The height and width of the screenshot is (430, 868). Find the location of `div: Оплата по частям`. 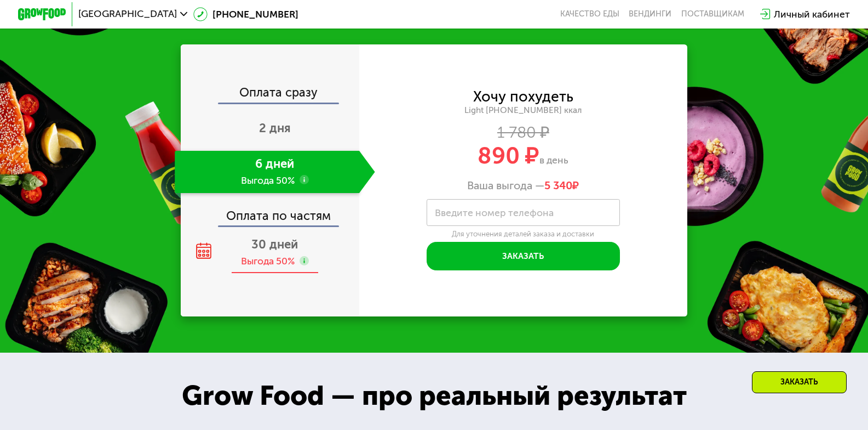

div: Оплата по частям is located at coordinates (271, 211).